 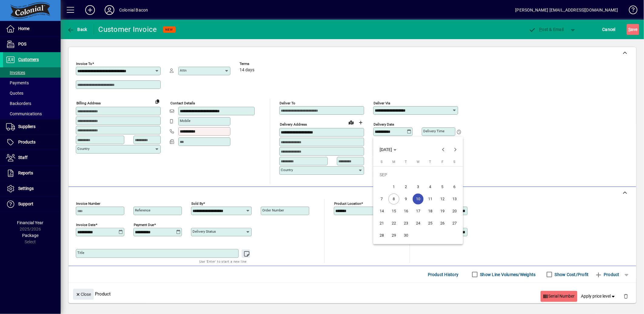 I want to click on span: 16, so click(x=406, y=211).